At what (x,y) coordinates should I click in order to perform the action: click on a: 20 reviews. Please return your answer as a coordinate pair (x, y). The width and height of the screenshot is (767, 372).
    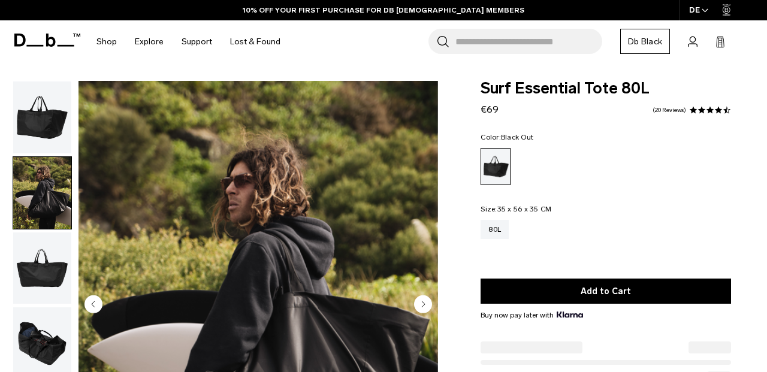
    Looking at the image, I should click on (669, 110).